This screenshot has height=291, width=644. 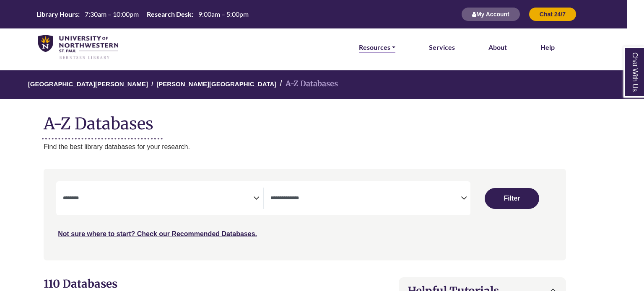 I want to click on a: Resources, so click(x=377, y=47).